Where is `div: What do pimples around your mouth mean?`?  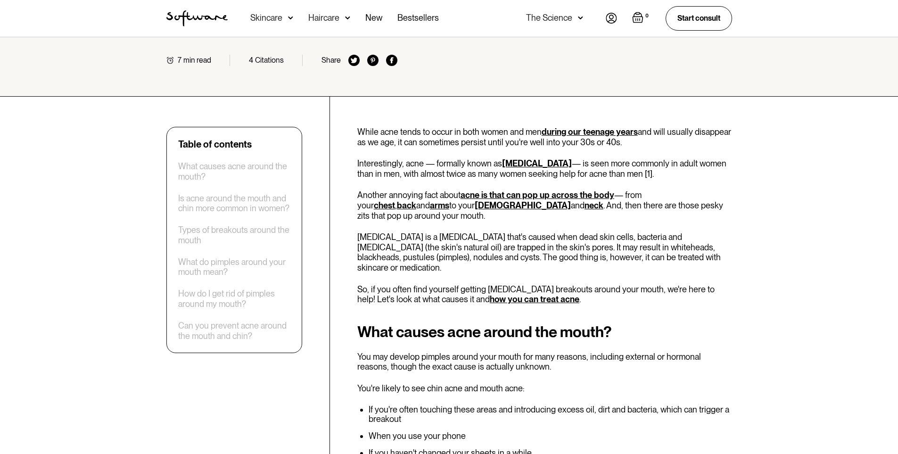
div: What do pimples around your mouth mean? is located at coordinates (234, 267).